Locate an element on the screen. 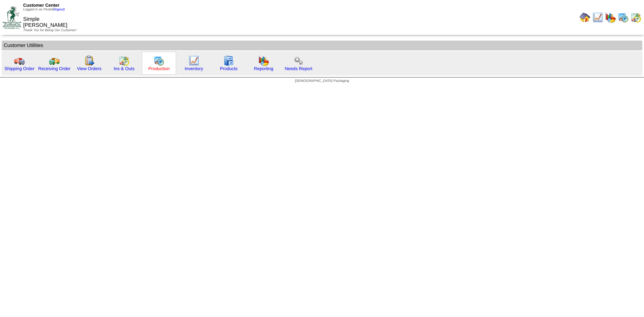 This screenshot has height=317, width=644. img: cabinet.gif is located at coordinates (229, 61).